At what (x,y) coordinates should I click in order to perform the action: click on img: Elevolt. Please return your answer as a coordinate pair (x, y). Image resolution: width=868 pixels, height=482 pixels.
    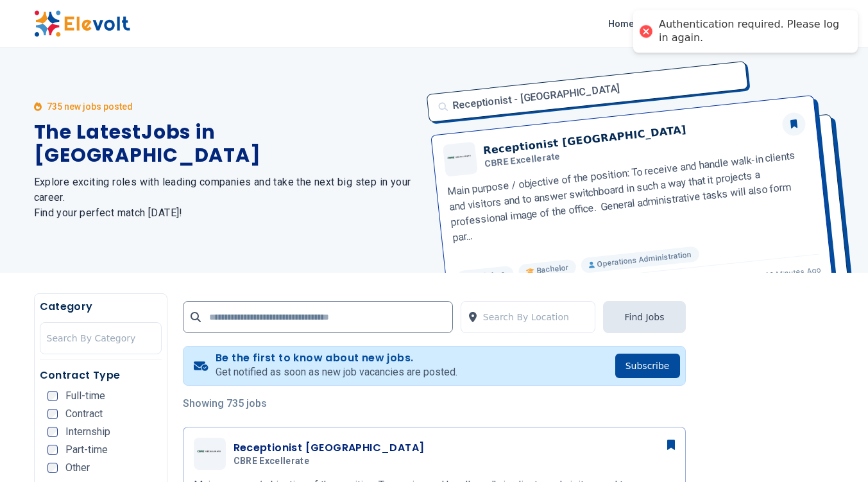
    Looking at the image, I should click on (82, 24).